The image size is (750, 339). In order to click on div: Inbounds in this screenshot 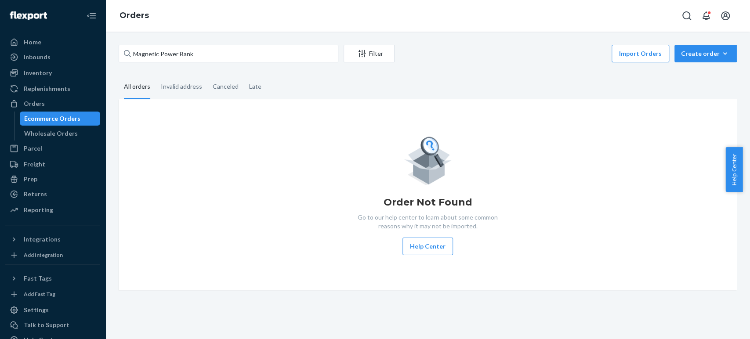, I will do `click(37, 57)`.